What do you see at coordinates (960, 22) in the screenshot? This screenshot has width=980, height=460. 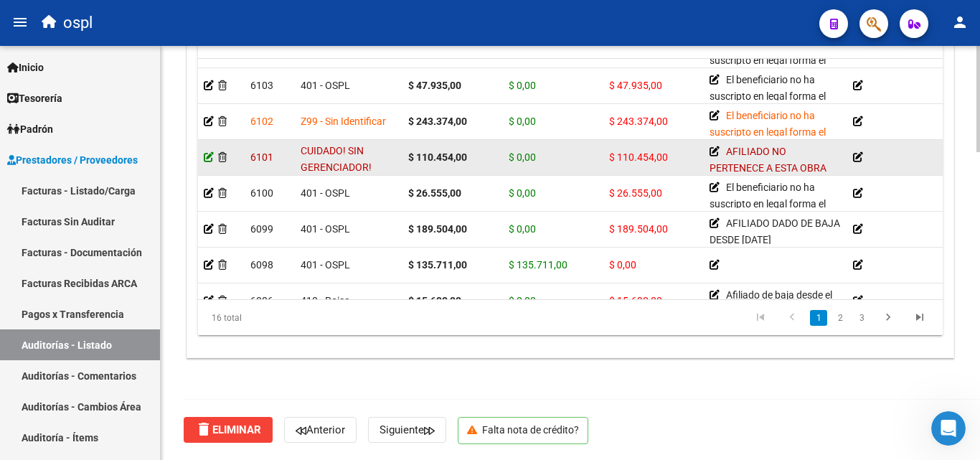 I see `mat-icon: person` at bounding box center [960, 22].